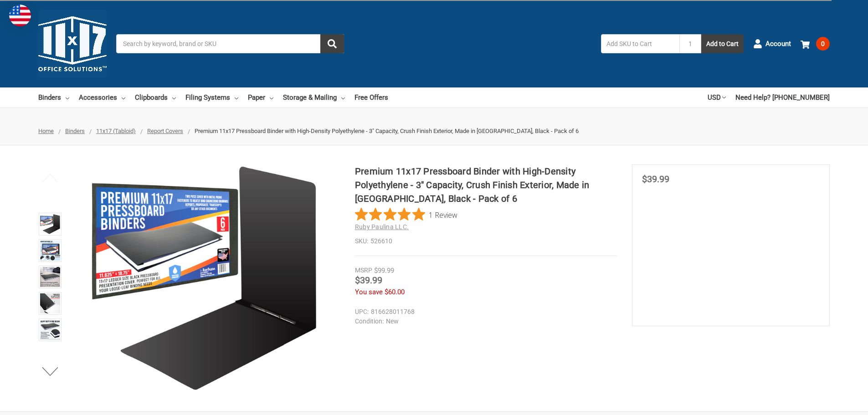  What do you see at coordinates (362, 311) in the screenshot?
I see `dt: UPC:` at bounding box center [362, 311].